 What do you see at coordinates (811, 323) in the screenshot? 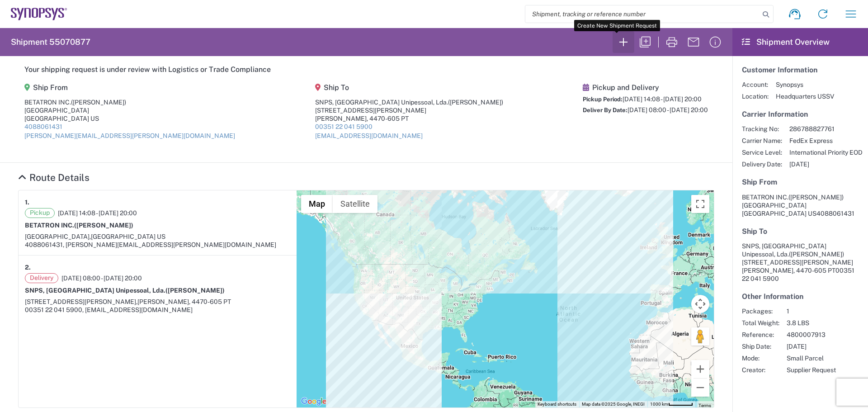
I see `span: 3.8 LBS` at bounding box center [811, 323].